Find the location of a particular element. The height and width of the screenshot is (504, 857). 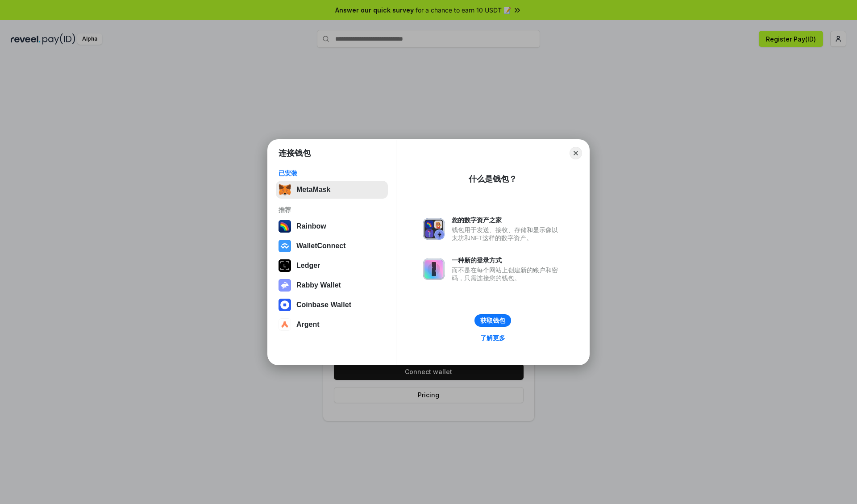

div: 什么是钱包？ is located at coordinates (493, 179).